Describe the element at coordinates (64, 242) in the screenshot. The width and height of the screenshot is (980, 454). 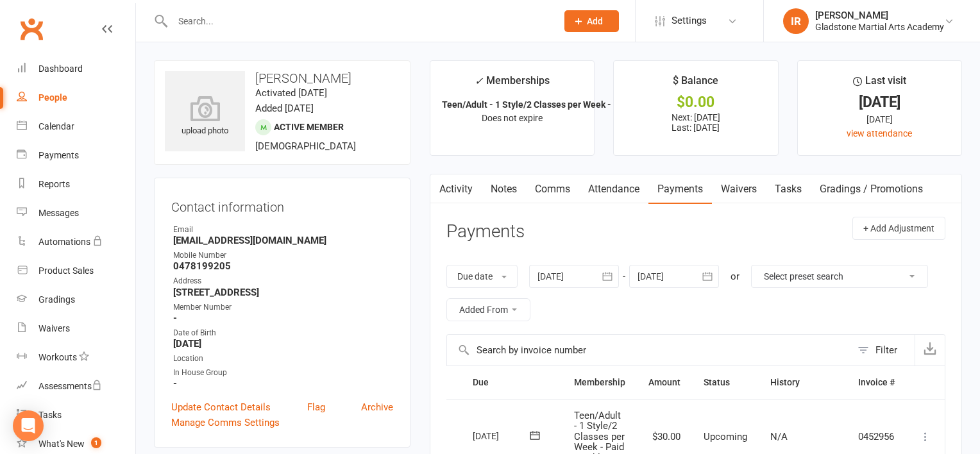
I see `div: Automations` at that location.